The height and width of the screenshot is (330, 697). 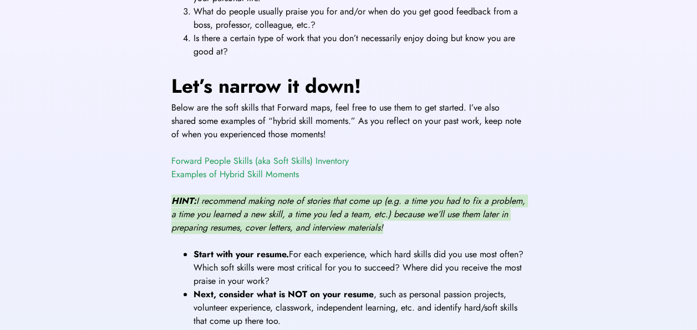 What do you see at coordinates (357, 18) in the screenshot?
I see `span: What do people usually praise you for and/or when do you get good feedback from a boss, professor...` at bounding box center [357, 18].